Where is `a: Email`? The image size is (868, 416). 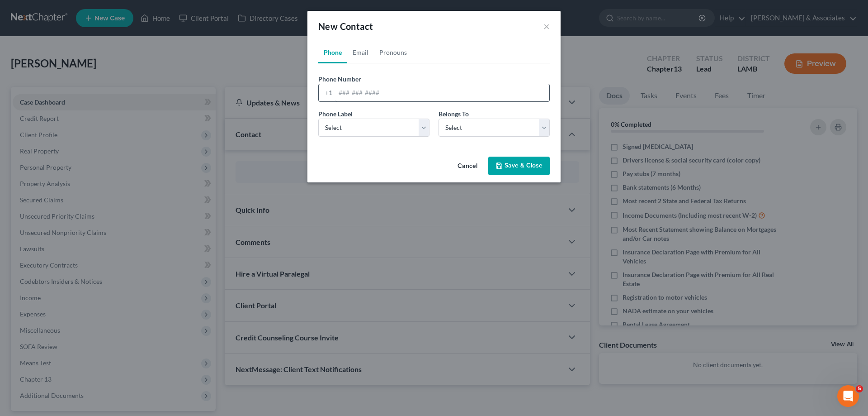
a: Email is located at coordinates (360, 53).